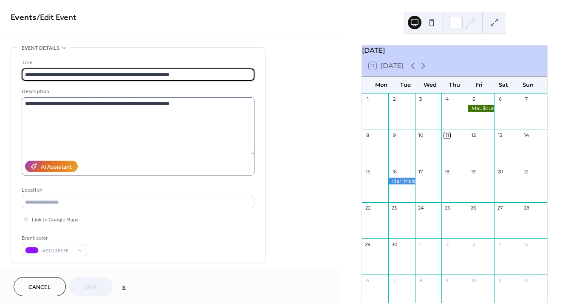 The width and height of the screenshot is (568, 303). Describe the element at coordinates (137, 190) in the screenshot. I see `div: Location` at that location.